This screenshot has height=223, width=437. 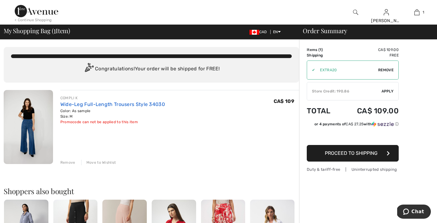 I want to click on span: CAD, so click(x=259, y=32).